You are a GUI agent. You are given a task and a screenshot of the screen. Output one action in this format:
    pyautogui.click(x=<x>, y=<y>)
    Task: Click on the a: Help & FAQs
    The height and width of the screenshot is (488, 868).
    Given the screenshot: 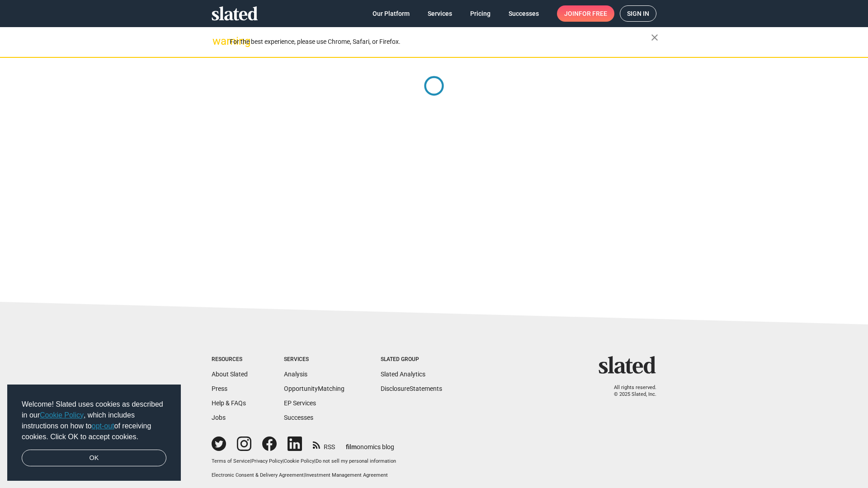 What is the action you would take?
    pyautogui.click(x=228, y=403)
    